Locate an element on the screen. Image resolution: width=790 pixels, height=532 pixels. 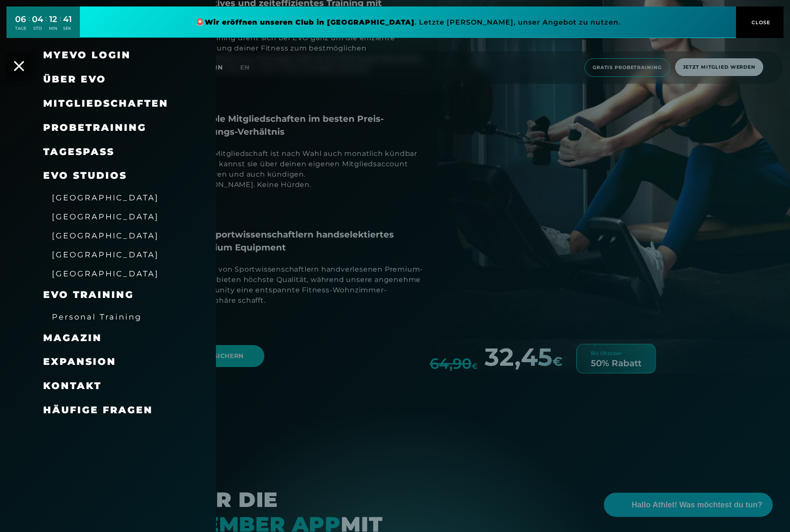
div: 06 is located at coordinates (21, 19).